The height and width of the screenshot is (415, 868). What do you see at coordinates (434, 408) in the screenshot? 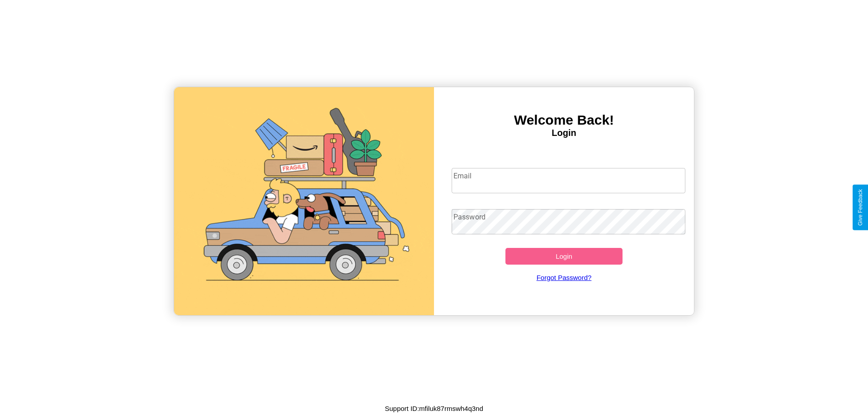
I see `p: Support ID: mfiluk87rmswh4q3nd` at bounding box center [434, 408].